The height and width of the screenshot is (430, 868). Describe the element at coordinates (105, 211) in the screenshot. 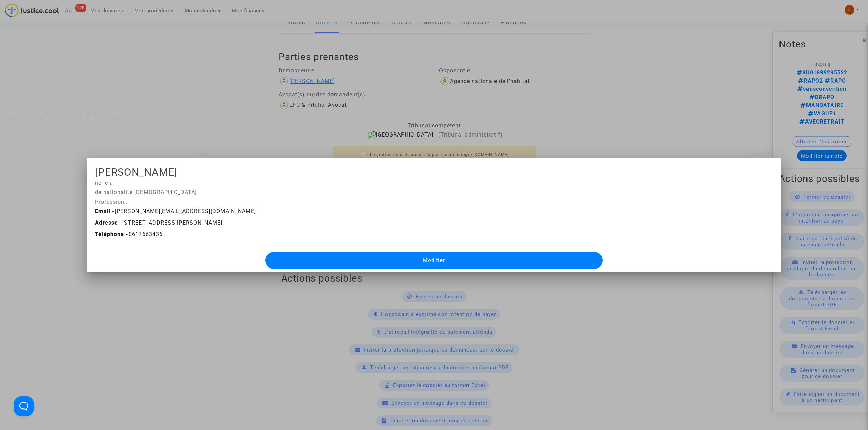

I see `b: Email -` at that location.